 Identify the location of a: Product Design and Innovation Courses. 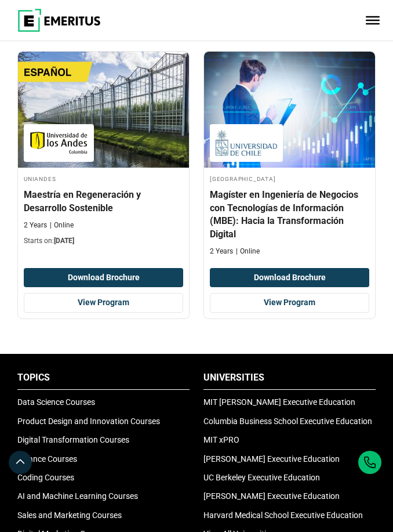
(88, 422).